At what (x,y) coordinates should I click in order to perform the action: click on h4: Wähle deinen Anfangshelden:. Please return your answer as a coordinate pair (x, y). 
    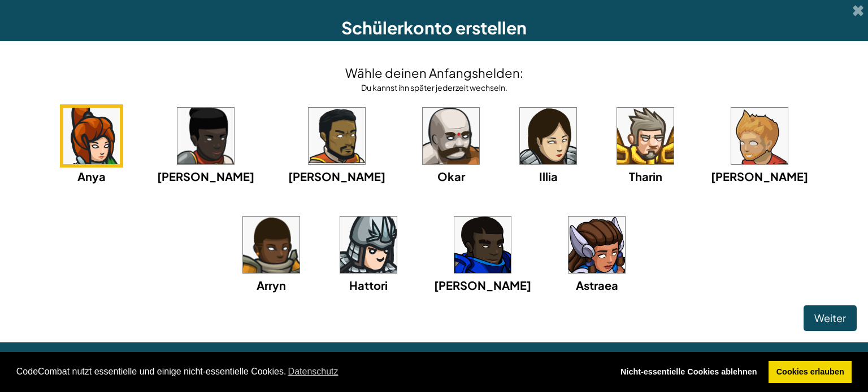
    Looking at the image, I should click on (434, 73).